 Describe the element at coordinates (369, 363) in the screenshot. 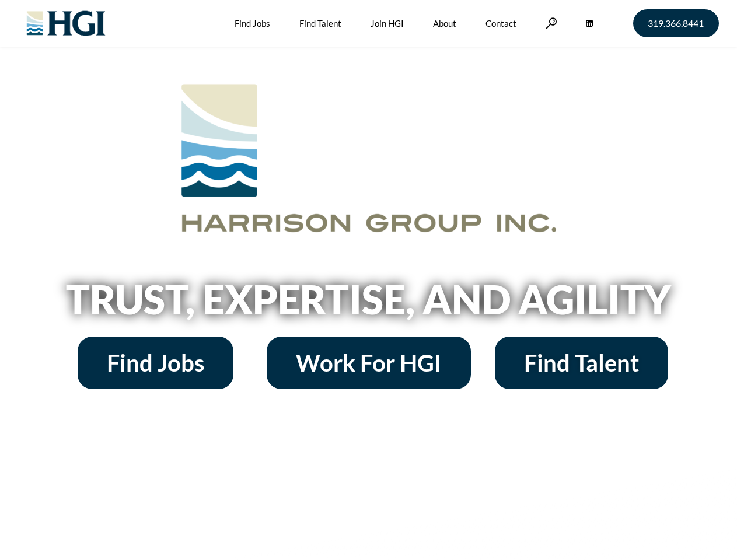

I see `a: Work For HGI` at that location.